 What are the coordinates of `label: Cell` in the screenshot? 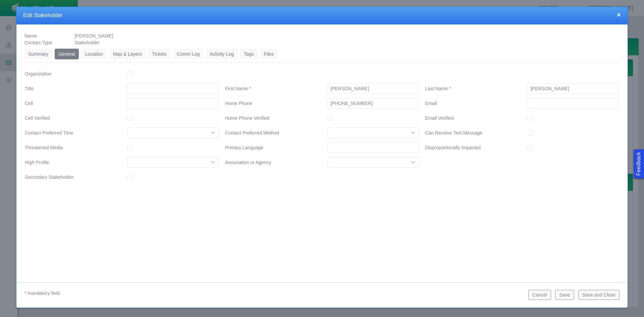 It's located at (70, 103).